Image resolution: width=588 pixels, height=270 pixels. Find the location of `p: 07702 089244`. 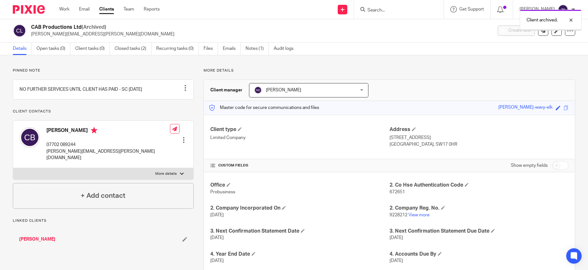

p: 07702 089244 is located at coordinates (108, 145).